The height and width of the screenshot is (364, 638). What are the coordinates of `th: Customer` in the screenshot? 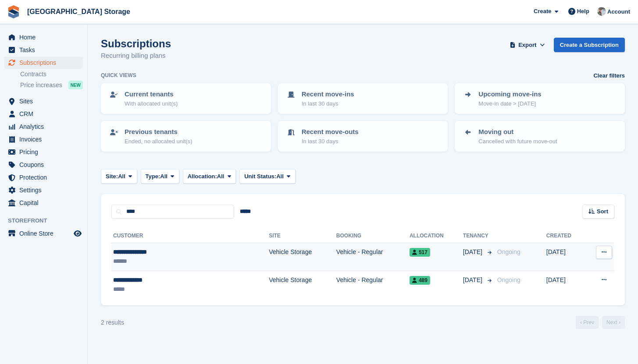 It's located at (190, 236).